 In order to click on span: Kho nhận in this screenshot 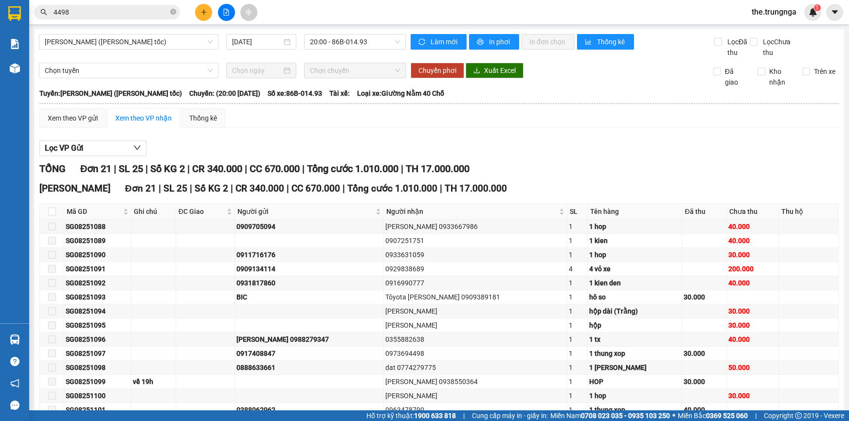, I will do `click(780, 77)`.